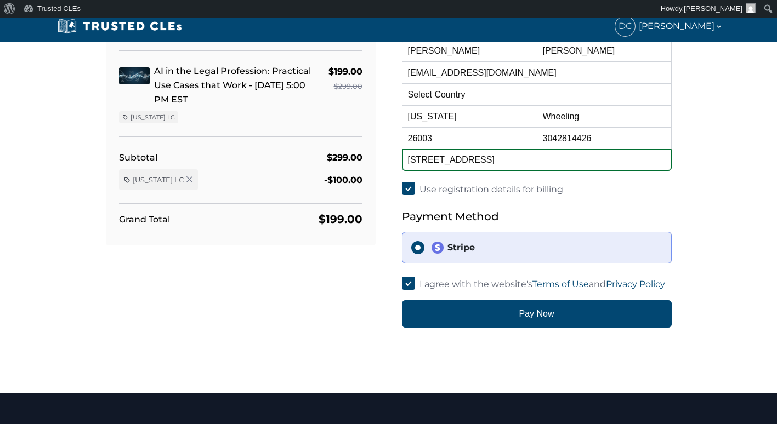  I want to click on span: Use registration details for billing, so click(491, 189).